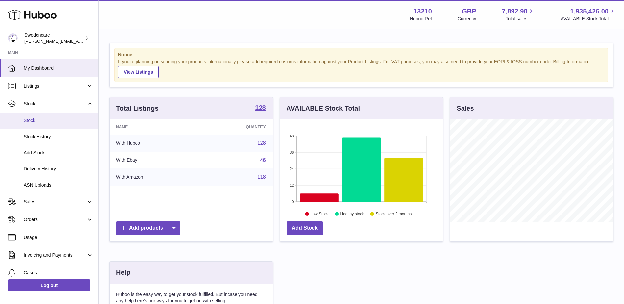  I want to click on span: Orders, so click(55, 220).